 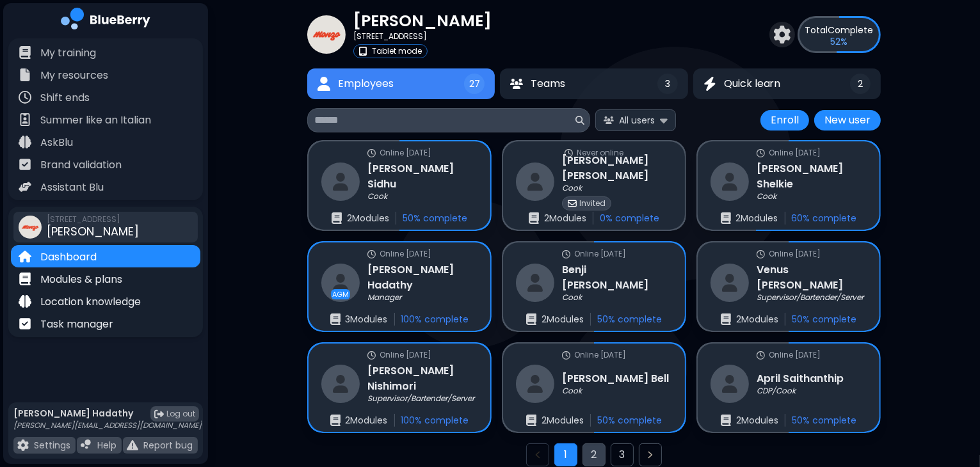 I want to click on p: 0 % complete, so click(x=629, y=218).